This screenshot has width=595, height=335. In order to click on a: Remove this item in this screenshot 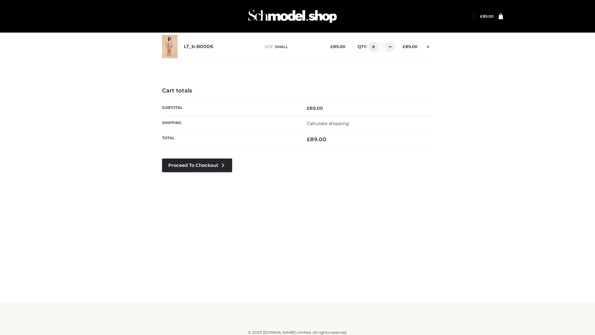, I will do `click(428, 46)`.